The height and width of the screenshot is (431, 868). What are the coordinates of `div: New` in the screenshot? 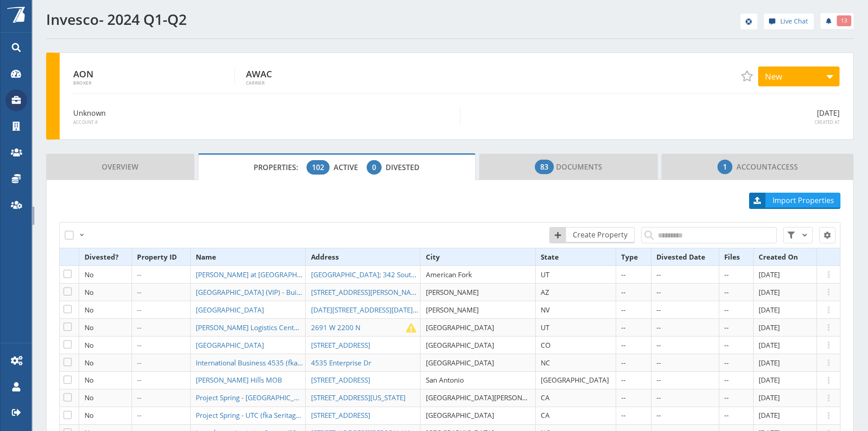 It's located at (799, 76).